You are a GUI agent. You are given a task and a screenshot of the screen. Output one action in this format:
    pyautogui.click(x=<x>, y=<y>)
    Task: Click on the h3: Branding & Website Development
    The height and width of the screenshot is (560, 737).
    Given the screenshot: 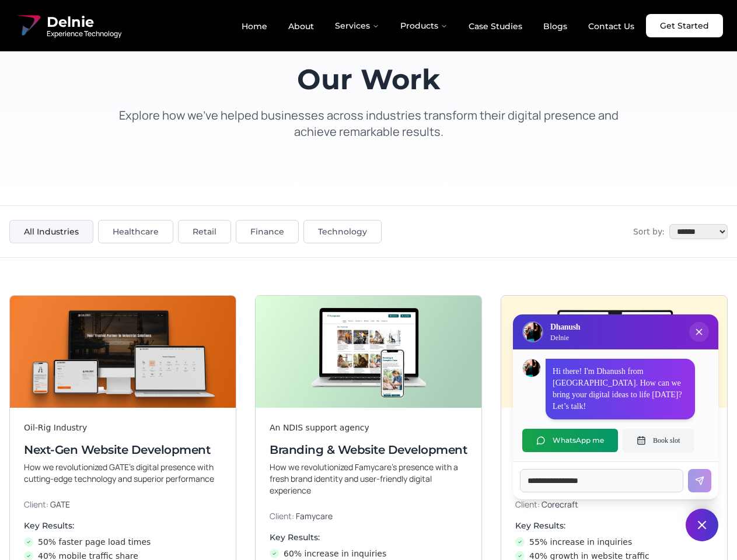 What is the action you would take?
    pyautogui.click(x=368, y=450)
    